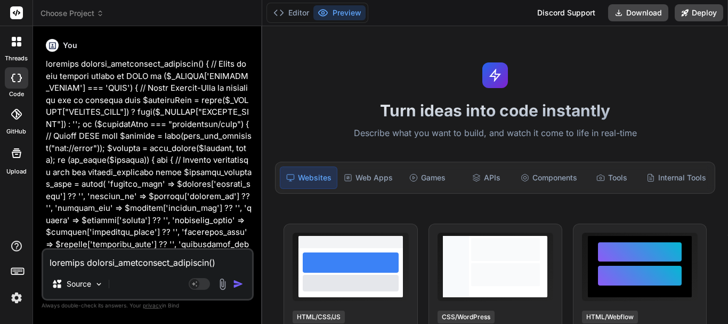 The width and height of the screenshot is (728, 324). I want to click on img: settings, so click(17, 297).